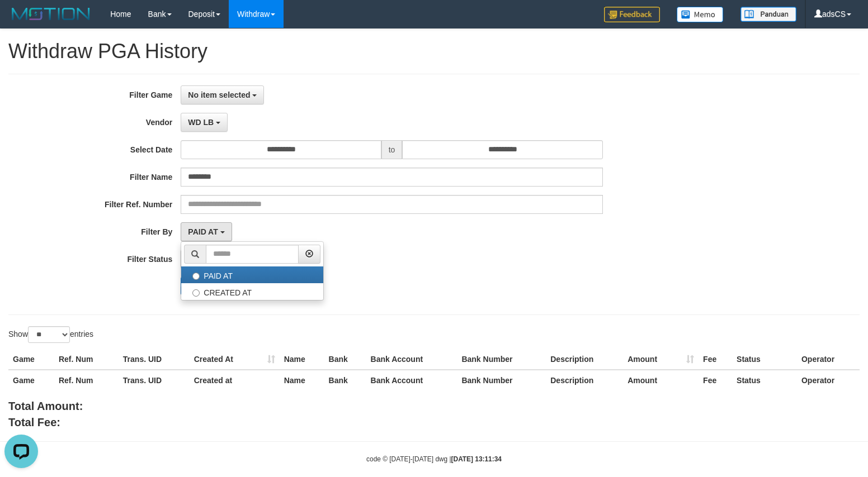 Image resolution: width=868 pixels, height=477 pixels. I want to click on button: No item selected, so click(222, 95).